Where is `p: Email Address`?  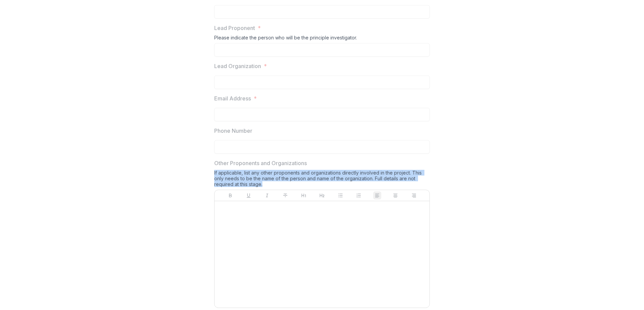 p: Email Address is located at coordinates (233, 99).